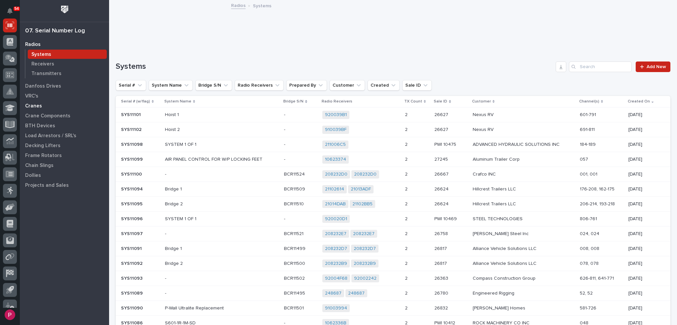  What do you see at coordinates (362, 204) in the screenshot?
I see `a: 21102BB5` at bounding box center [362, 204].